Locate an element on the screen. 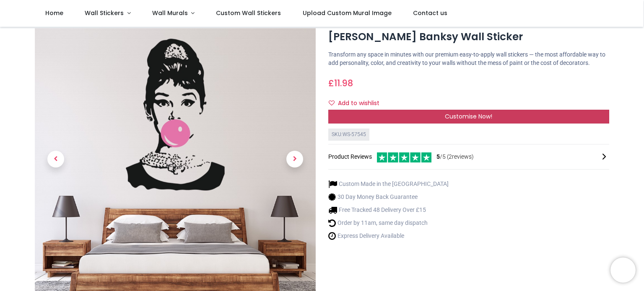 Image resolution: width=644 pixels, height=291 pixels. i: Add to wishlist is located at coordinates (332, 103).